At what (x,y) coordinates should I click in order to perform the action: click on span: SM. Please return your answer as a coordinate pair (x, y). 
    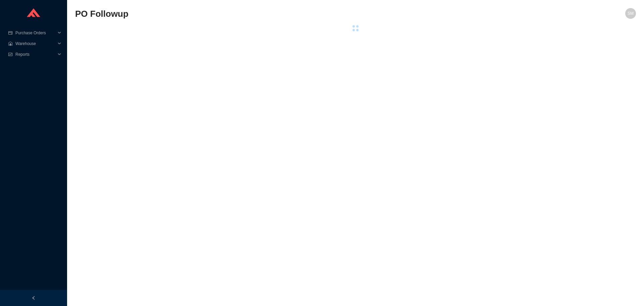
    Looking at the image, I should click on (631, 13).